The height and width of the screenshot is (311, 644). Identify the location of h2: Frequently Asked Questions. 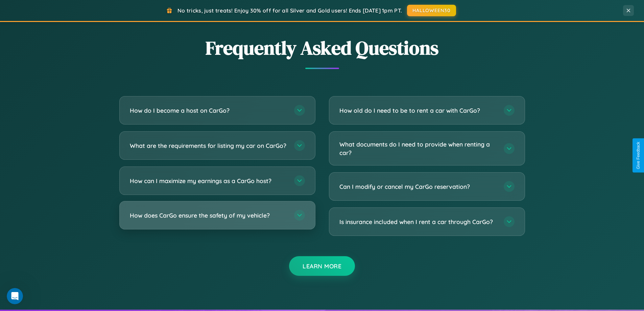
(322, 48).